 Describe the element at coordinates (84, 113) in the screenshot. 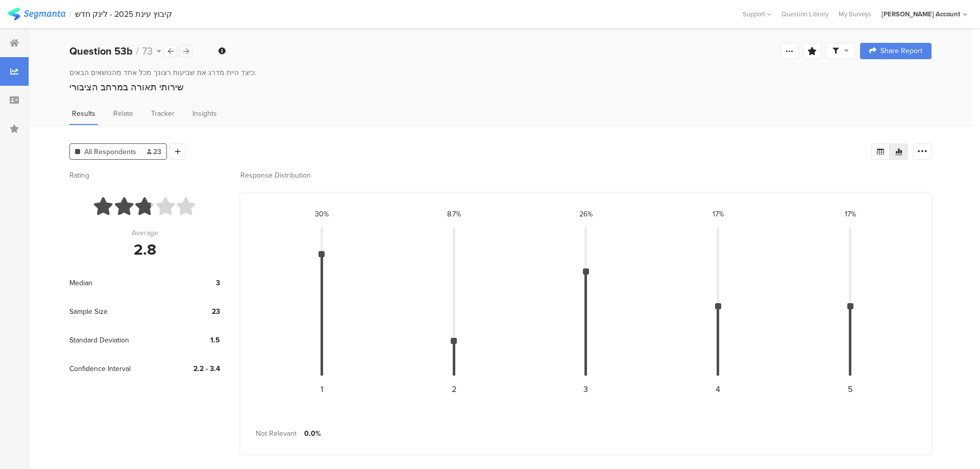

I see `span: Results` at that location.